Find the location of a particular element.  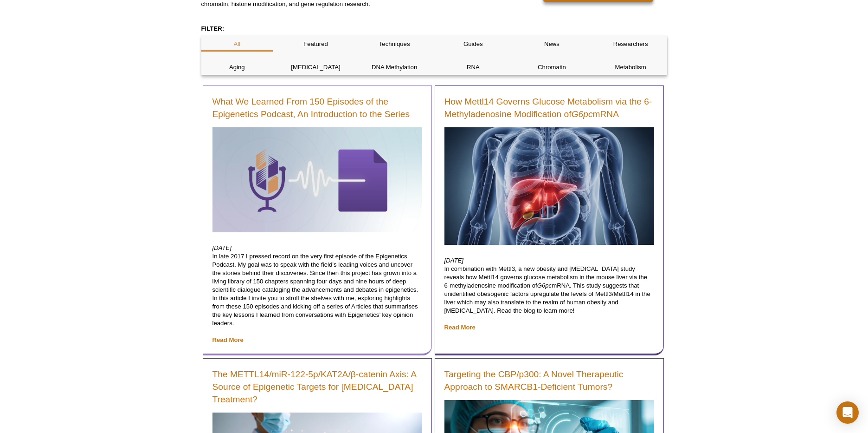

p: All is located at coordinates (238, 45).